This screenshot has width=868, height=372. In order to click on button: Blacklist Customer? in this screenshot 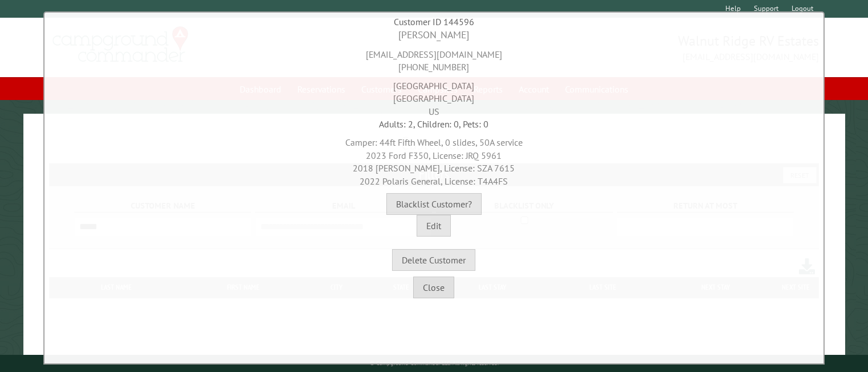, I will do `click(433, 204)`.